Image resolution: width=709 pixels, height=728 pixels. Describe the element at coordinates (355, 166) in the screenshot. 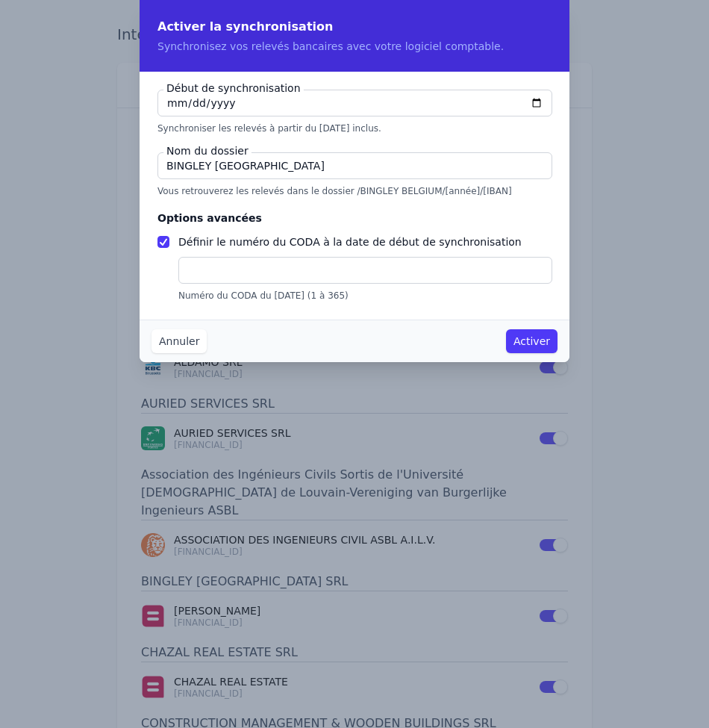

I see `input: NOM SOCIETE` at that location.